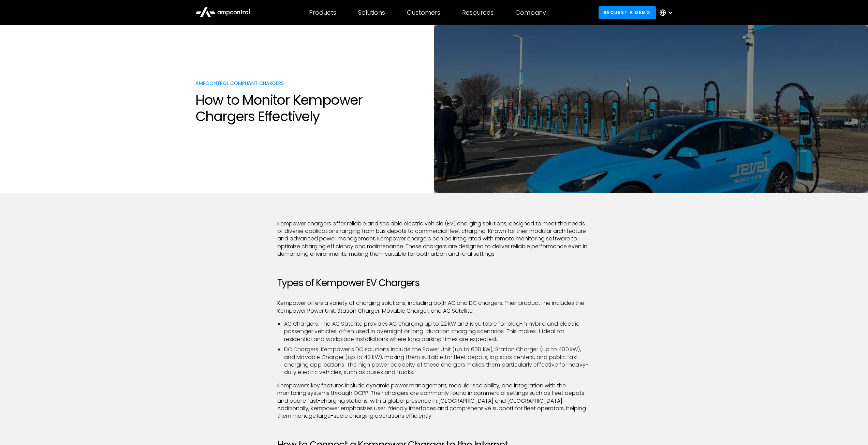 The image size is (868, 445). I want to click on p: Ampcontrol compliant chargers, so click(311, 83).